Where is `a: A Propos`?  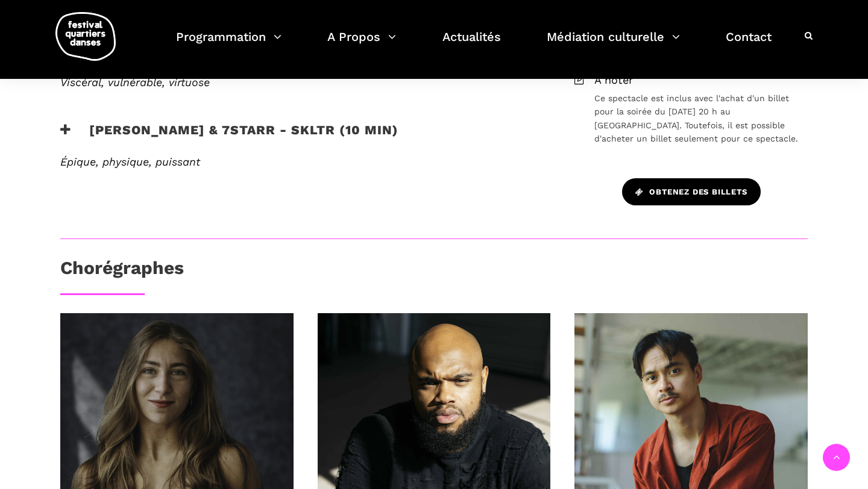
a: A Propos is located at coordinates (361, 44).